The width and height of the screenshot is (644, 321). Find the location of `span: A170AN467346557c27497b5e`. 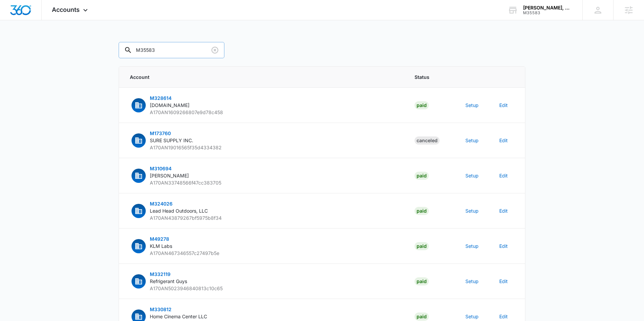

span: A170AN467346557c27497b5e is located at coordinates (184, 253).